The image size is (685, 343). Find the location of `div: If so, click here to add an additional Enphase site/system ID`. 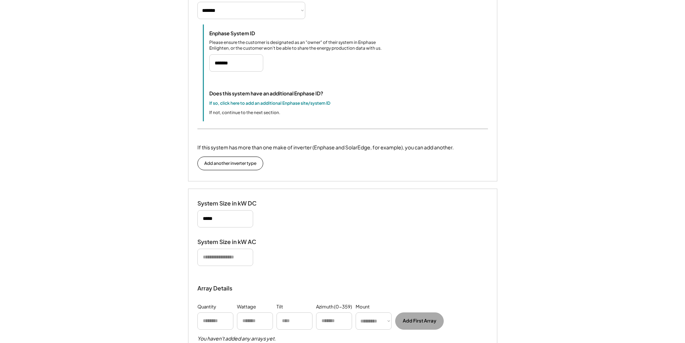

div: If so, click here to add an additional Enphase site/system ID is located at coordinates (270, 103).